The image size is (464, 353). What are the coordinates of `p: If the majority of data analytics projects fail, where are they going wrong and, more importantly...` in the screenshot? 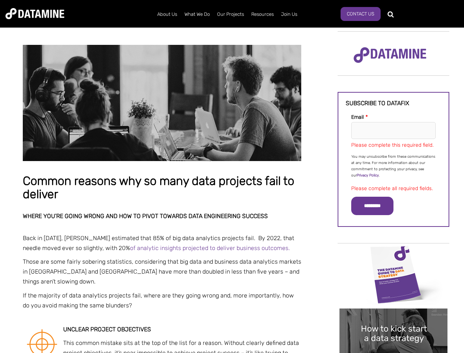 It's located at (162, 300).